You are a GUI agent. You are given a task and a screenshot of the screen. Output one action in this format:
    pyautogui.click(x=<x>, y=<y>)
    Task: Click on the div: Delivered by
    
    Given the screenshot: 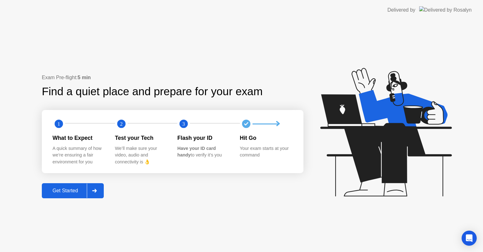 What is the action you would take?
    pyautogui.click(x=401, y=10)
    